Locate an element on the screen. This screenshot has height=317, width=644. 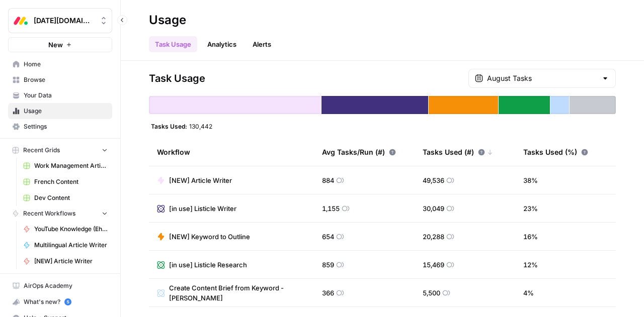
span: 12 % is located at coordinates (530, 265).